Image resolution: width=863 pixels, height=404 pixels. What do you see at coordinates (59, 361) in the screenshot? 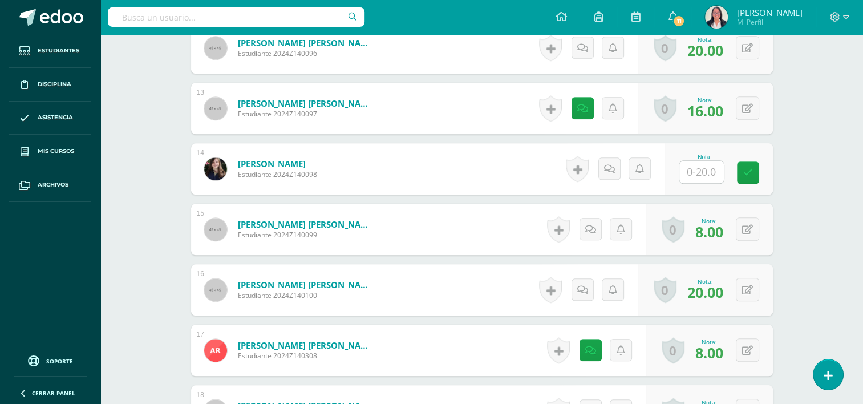
I see `span: Soporte` at bounding box center [59, 361].